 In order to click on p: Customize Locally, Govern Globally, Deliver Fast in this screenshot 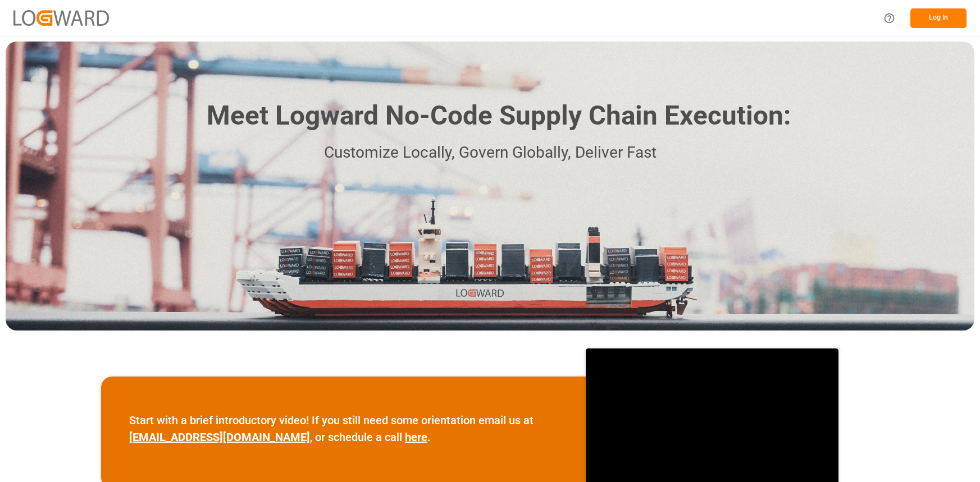, I will do `click(490, 153)`.